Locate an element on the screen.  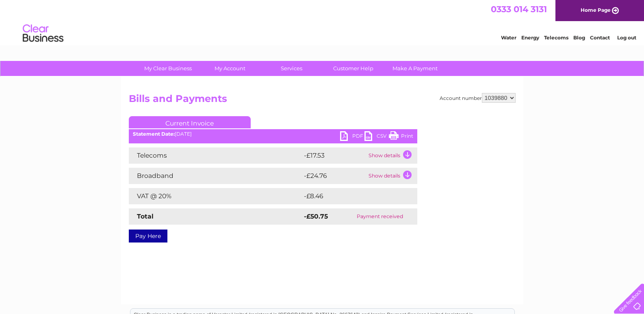
a: Print is located at coordinates (401, 137).